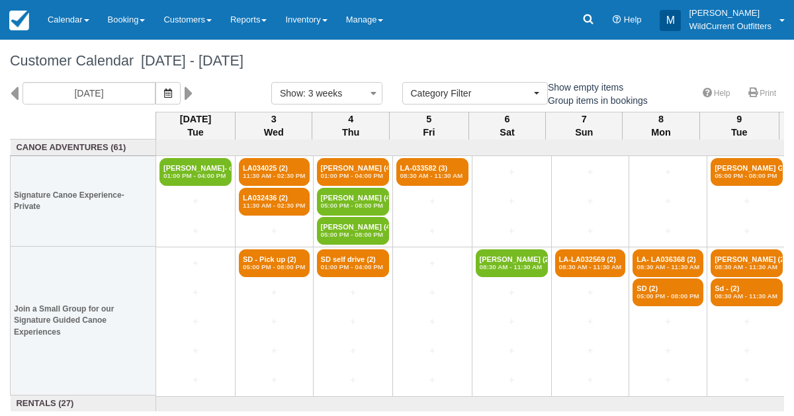  Describe the element at coordinates (429, 126) in the screenshot. I see `th: 5 Fri` at that location.